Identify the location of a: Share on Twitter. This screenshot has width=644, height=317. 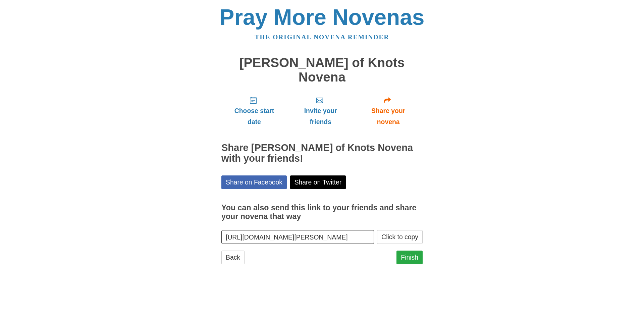
(318, 182).